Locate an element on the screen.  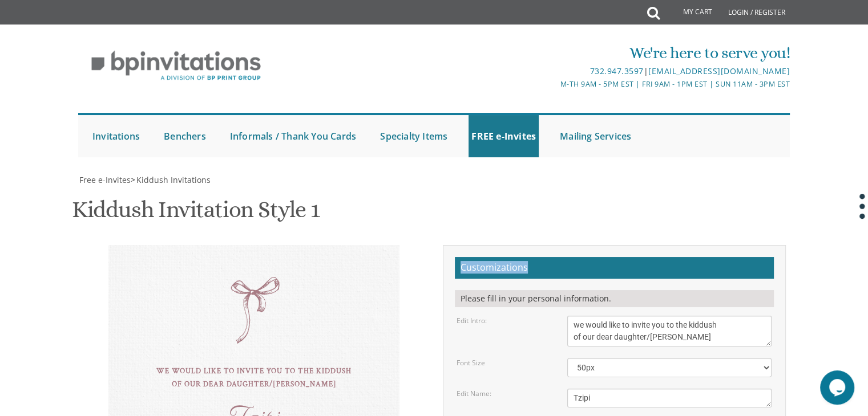
div: Please fill in your personal information. is located at coordinates (614, 298).